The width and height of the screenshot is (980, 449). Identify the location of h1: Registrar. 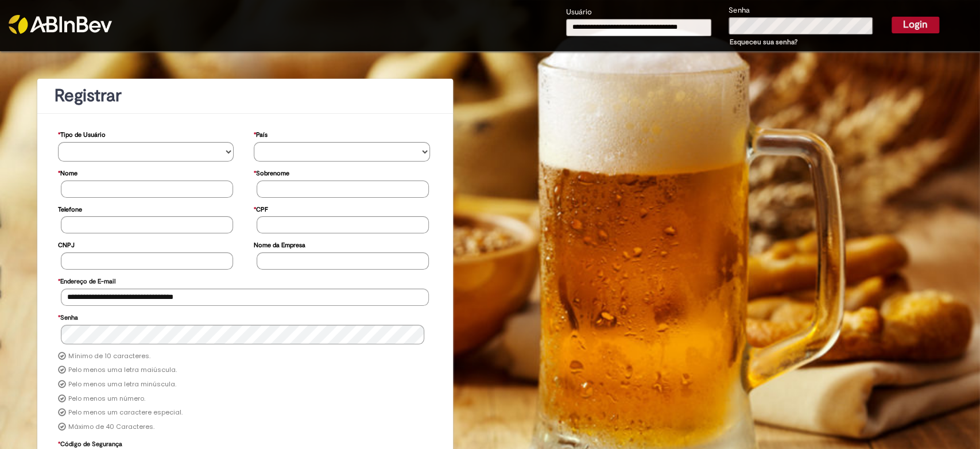
(246, 95).